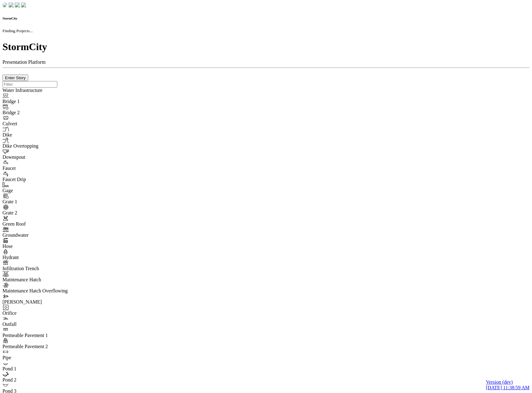  I want to click on div: Permeable Pavement 1, so click(44, 335).